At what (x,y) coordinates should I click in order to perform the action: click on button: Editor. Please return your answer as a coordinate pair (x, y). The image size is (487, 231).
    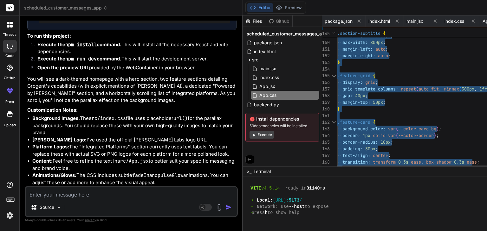
    Looking at the image, I should click on (260, 8).